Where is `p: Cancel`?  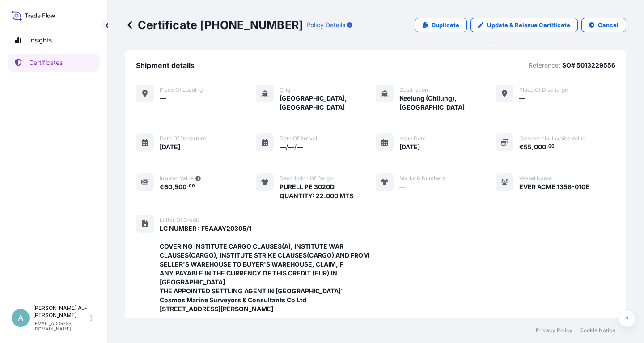 p: Cancel is located at coordinates (608, 25).